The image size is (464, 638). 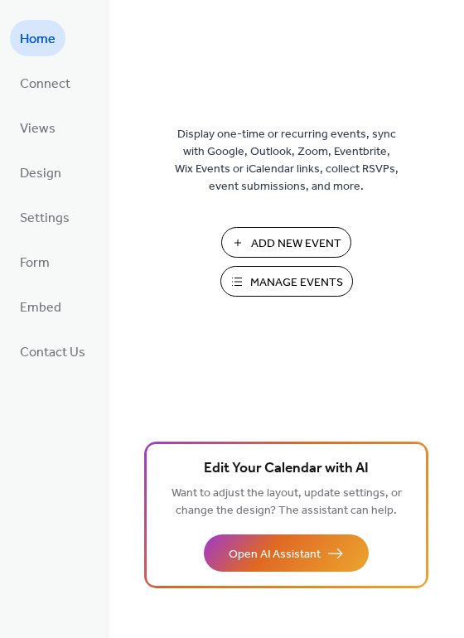 What do you see at coordinates (37, 38) in the screenshot?
I see `a: Home` at bounding box center [37, 38].